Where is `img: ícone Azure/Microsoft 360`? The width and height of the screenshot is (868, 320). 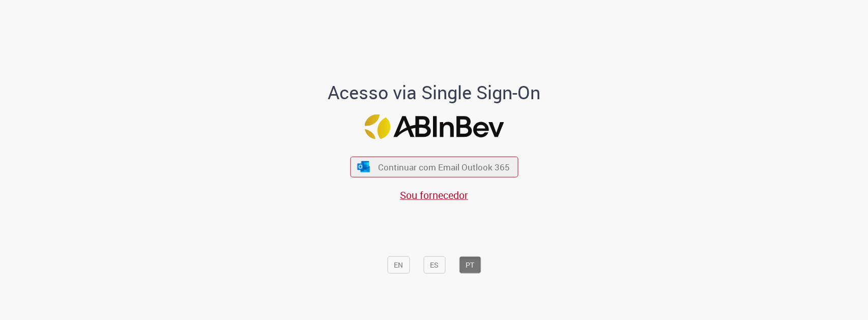 img: ícone Azure/Microsoft 360 is located at coordinates (364, 167).